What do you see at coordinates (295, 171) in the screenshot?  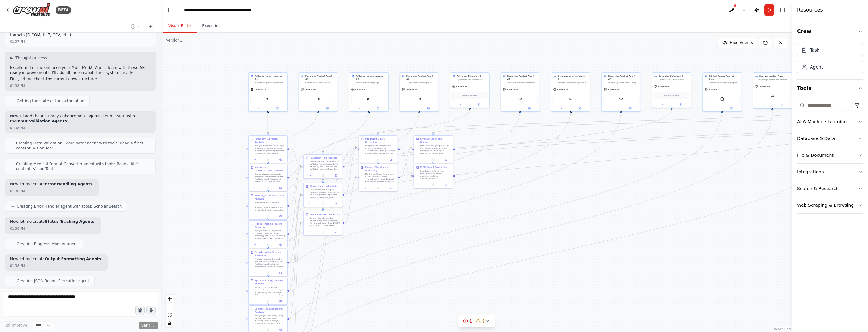 I see `g: Edge from bcc62476-10db-4265-9b9d-e096d20cf882 to 82e76436-0bef-4a90-a84a-9518ec035ce4` at bounding box center [295, 171].